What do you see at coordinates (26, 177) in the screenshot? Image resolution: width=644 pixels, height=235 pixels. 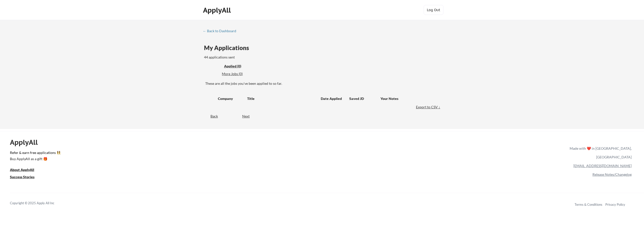 I see `a: Success Stories` at bounding box center [26, 177].